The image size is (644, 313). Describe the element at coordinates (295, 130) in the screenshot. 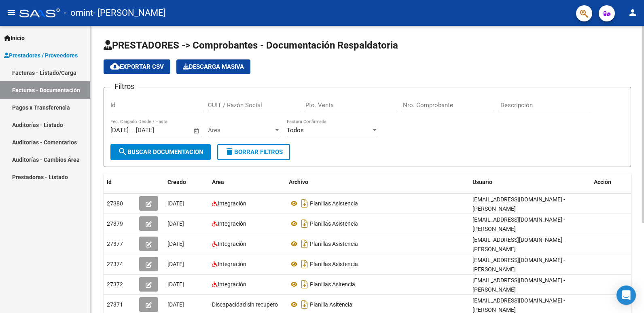

I see `span: Todos` at that location.